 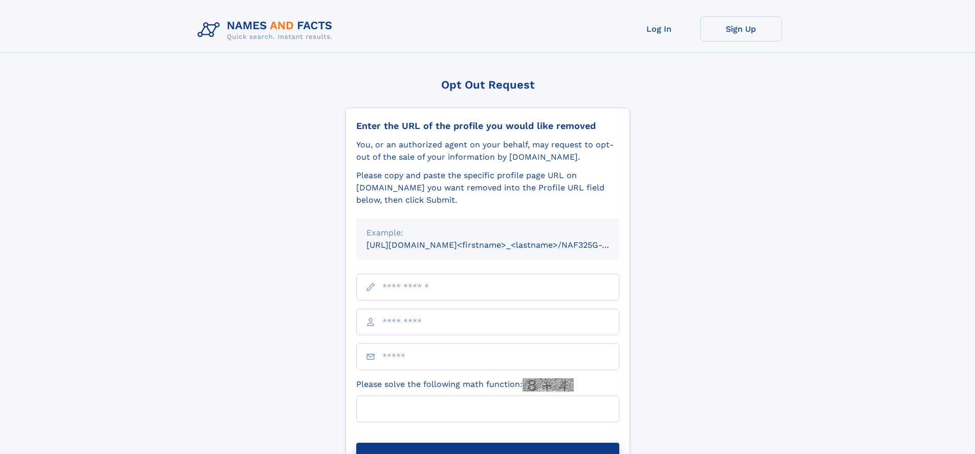 What do you see at coordinates (741, 29) in the screenshot?
I see `a: Sign Up` at bounding box center [741, 29].